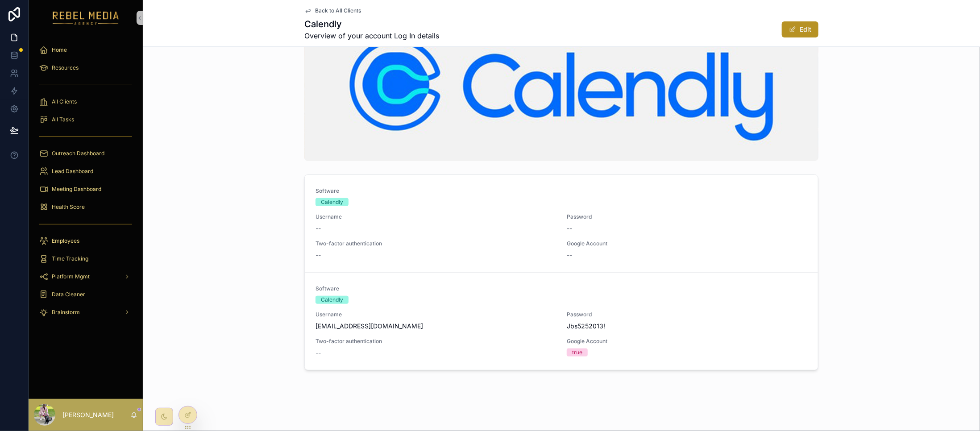  Describe the element at coordinates (68, 294) in the screenshot. I see `span: Data Cleaner` at that location.